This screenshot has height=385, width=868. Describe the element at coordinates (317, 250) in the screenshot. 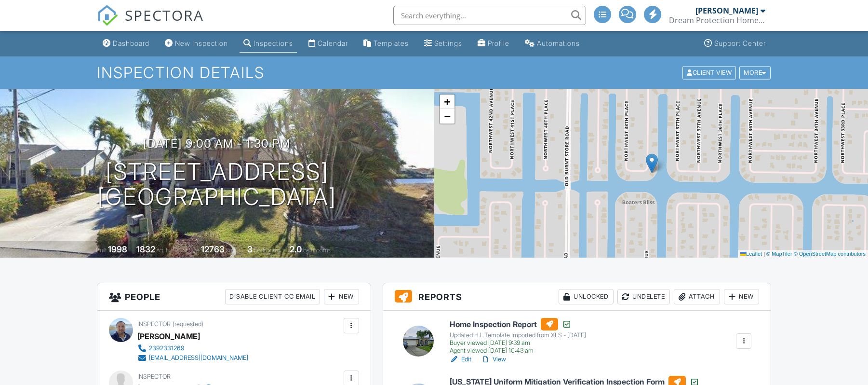

I see `span: bathrooms` at that location.